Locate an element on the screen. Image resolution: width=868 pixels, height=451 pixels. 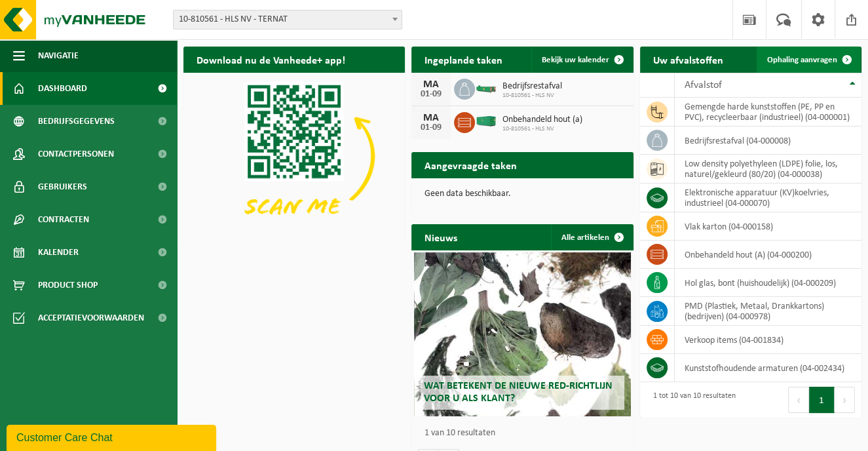
span: Bedrijfsgegevens is located at coordinates (76, 121).